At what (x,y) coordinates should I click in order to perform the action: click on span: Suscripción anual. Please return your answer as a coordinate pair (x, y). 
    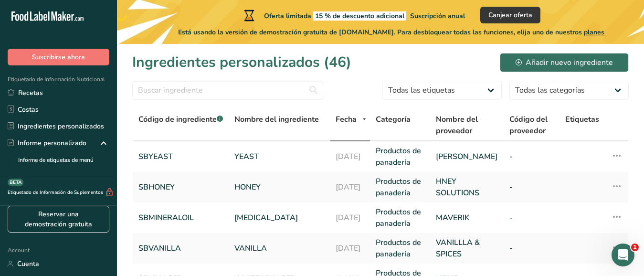
    Looking at the image, I should click on (438, 15).